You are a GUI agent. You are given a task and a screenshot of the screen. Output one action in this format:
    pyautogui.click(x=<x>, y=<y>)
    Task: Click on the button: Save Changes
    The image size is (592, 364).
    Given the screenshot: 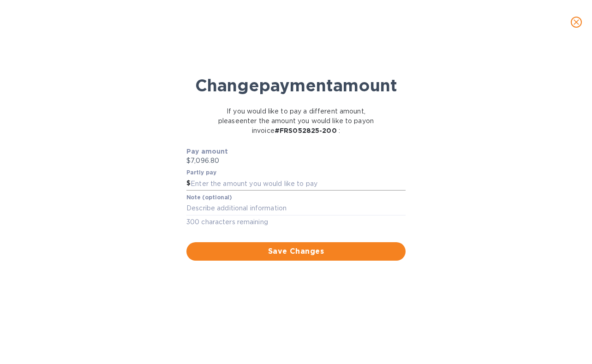 What is the action you would take?
    pyautogui.click(x=295, y=251)
    